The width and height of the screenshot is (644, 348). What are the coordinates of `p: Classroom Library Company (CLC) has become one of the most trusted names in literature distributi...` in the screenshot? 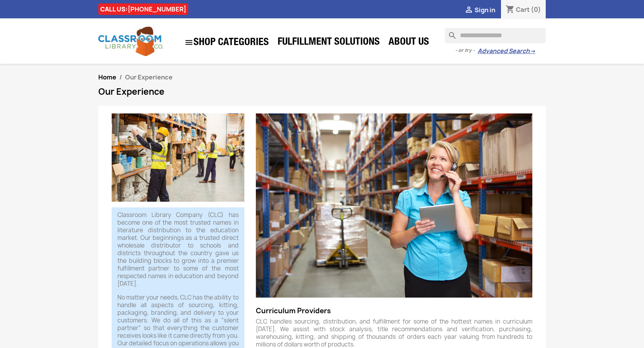 It's located at (178, 250).